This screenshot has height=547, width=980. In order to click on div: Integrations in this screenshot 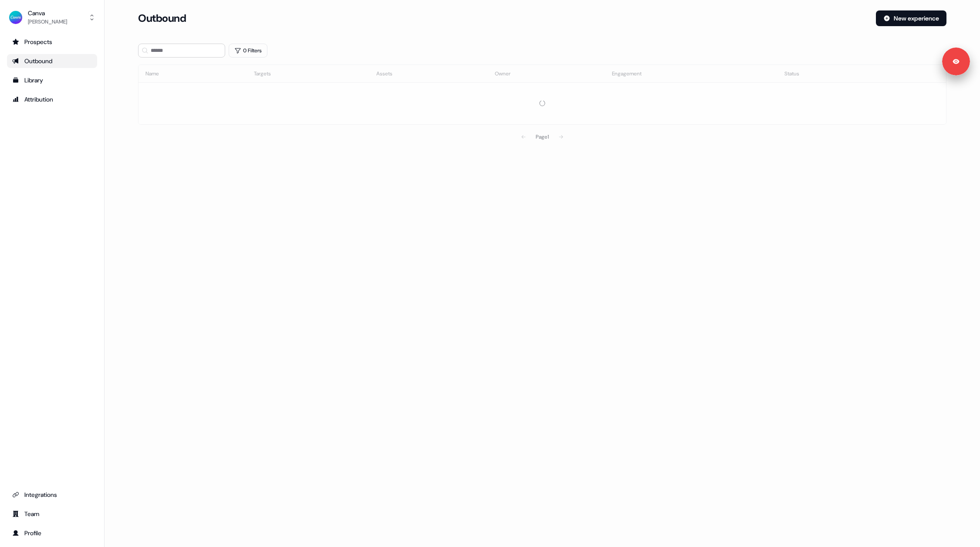, I will do `click(52, 494)`.